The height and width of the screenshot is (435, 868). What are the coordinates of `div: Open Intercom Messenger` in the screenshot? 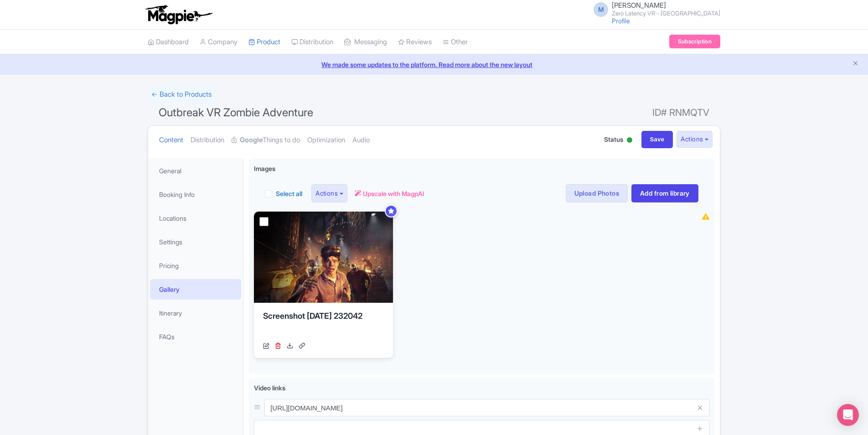 It's located at (848, 415).